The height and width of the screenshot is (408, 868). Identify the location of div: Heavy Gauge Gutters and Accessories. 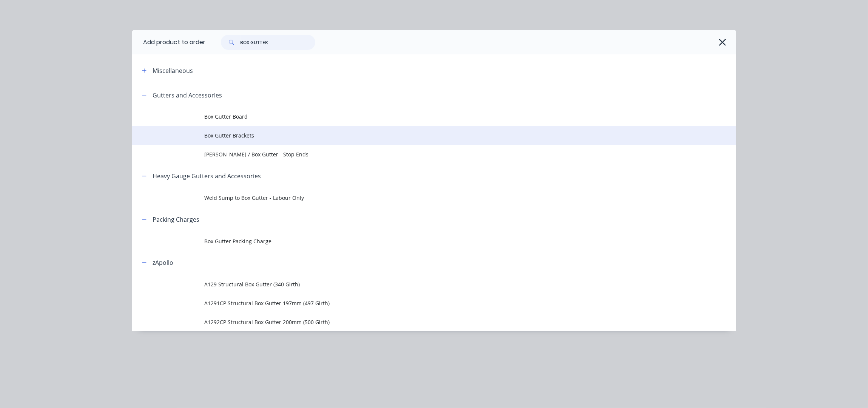
(206, 176).